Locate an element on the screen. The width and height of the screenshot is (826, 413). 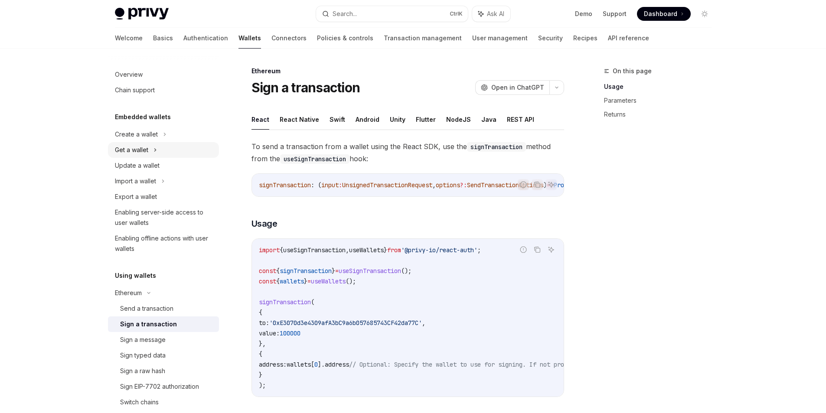
a: Welcome is located at coordinates (129, 38).